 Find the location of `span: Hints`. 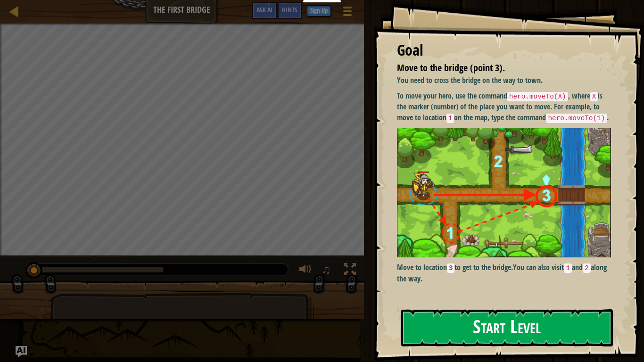

span: Hints is located at coordinates (289, 9).